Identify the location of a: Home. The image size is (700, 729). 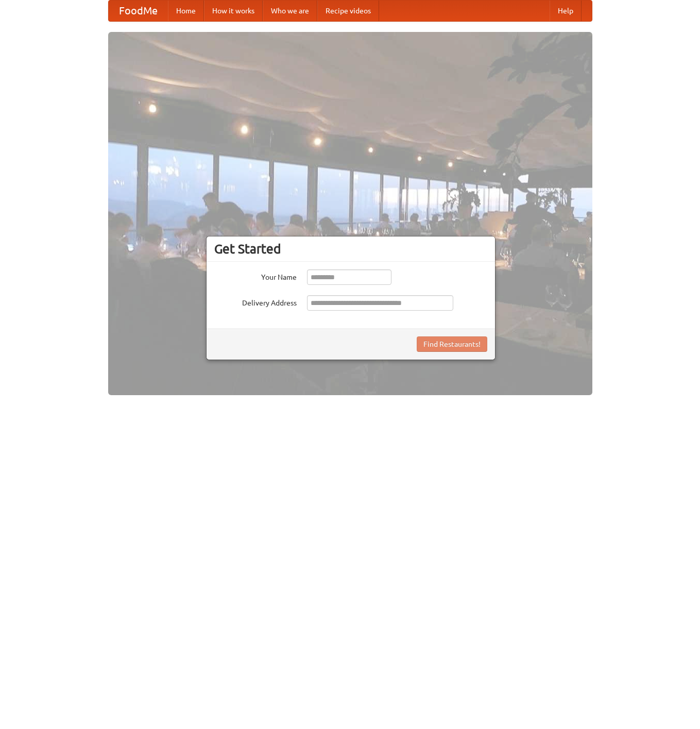
(186, 11).